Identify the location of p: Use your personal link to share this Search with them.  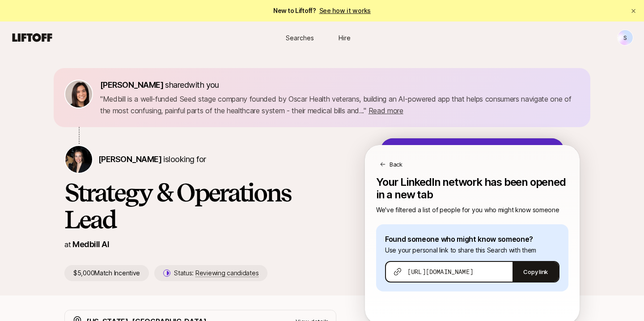
(473, 250).